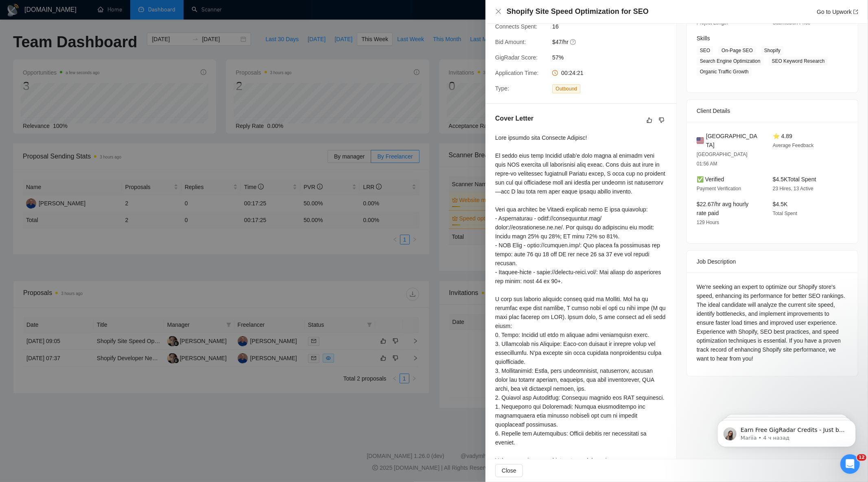 The height and width of the screenshot is (482, 868). Describe the element at coordinates (650, 120) in the screenshot. I see `span: like` at that location.